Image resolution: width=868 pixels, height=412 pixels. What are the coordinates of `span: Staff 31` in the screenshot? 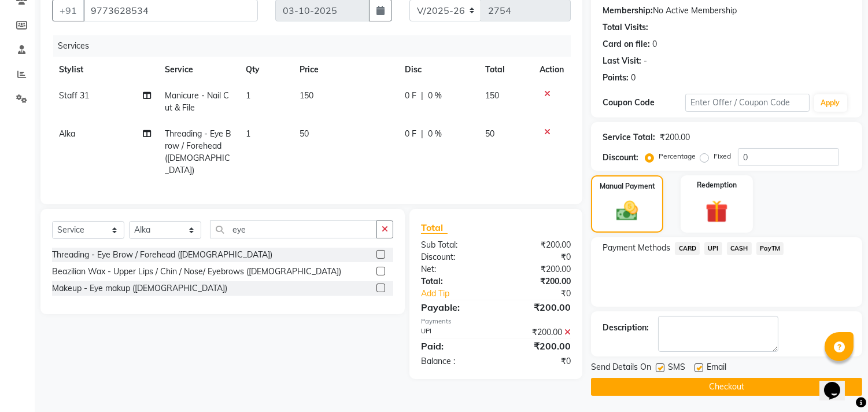 It's located at (74, 96).